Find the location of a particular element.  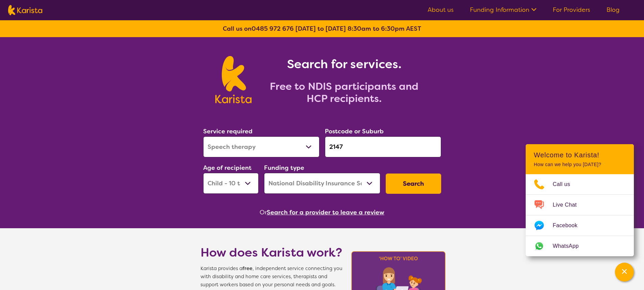

span: Call us is located at coordinates (566, 184).